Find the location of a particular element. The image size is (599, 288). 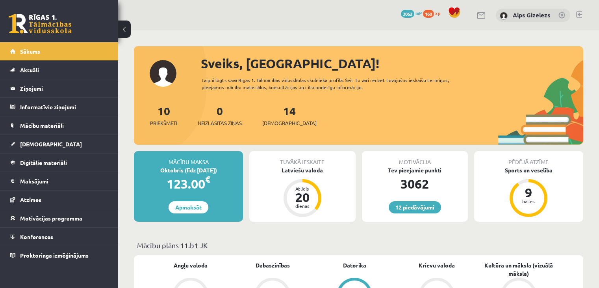

a: Sākums is located at coordinates (59, 51).